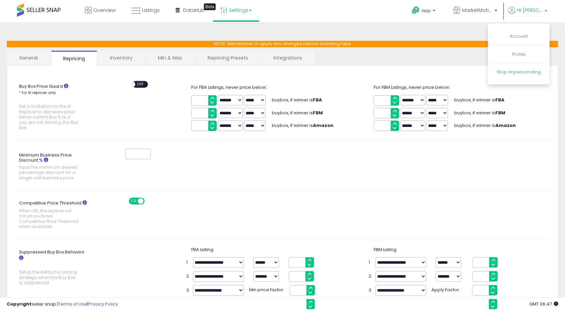  What do you see at coordinates (54, 107) in the screenshot?
I see `label: Buy Box Price Guard` at bounding box center [54, 107].